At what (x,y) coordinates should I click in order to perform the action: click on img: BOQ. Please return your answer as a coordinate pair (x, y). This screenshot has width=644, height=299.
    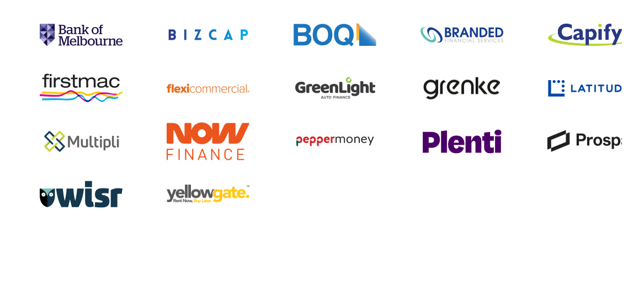
    Looking at the image, I should click on (335, 35).